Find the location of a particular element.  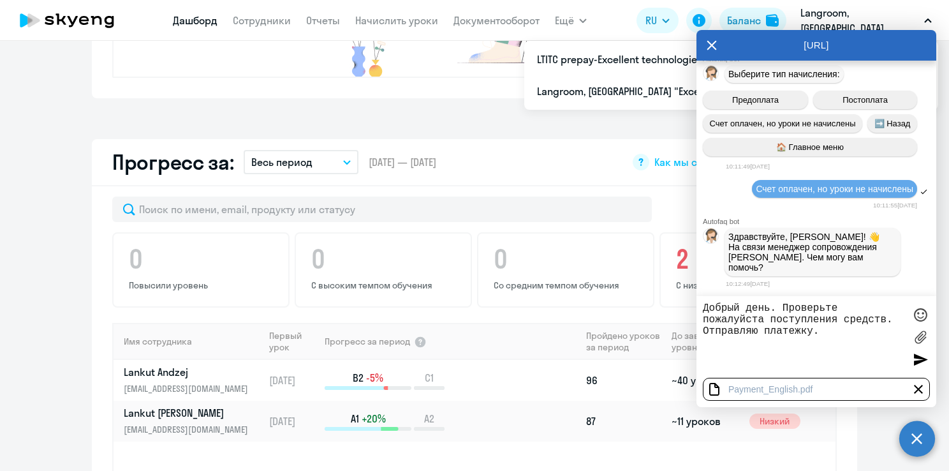

div: .pdf is located at coordinates (805, 389).